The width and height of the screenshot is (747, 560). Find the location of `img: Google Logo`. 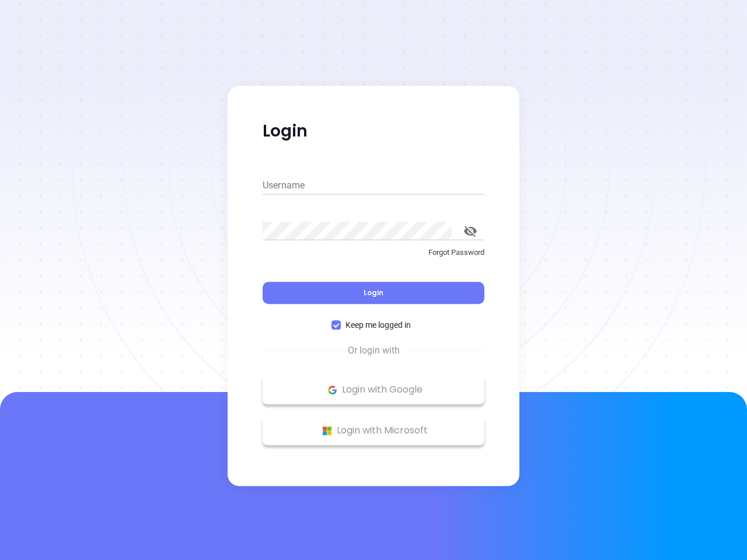

img: Google Logo is located at coordinates (332, 390).